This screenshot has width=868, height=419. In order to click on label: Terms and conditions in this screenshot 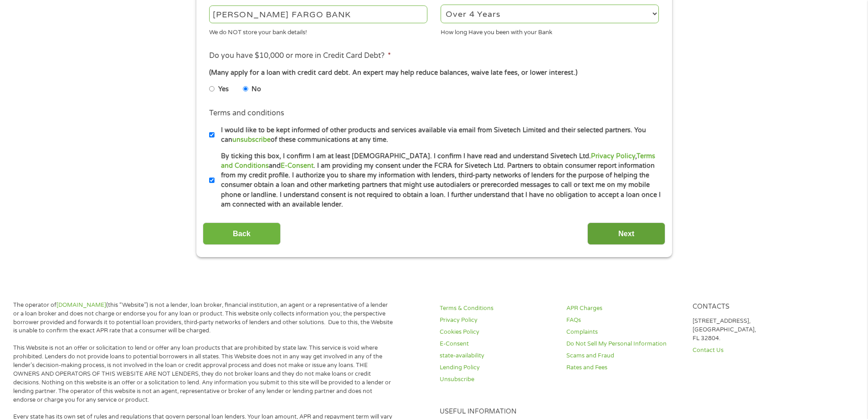, I will do `click(247, 113)`.